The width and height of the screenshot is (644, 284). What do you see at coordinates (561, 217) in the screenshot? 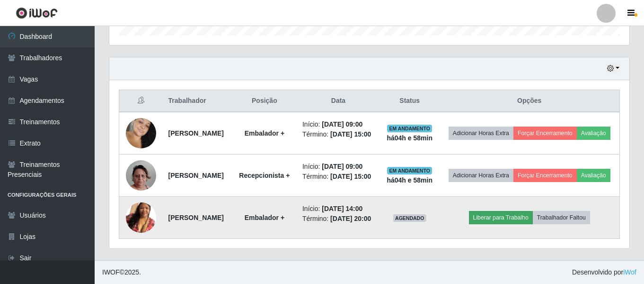
I see `button: Trabalhador Faltou` at bounding box center [561, 217].